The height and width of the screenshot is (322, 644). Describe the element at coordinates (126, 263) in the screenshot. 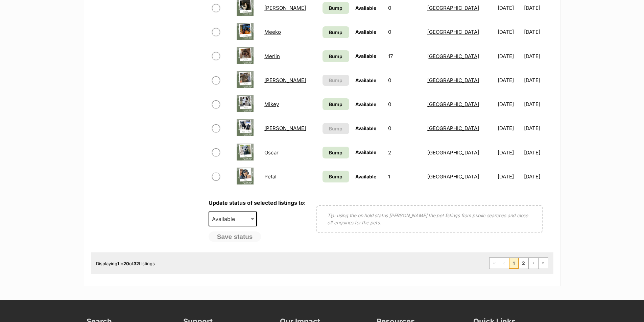

I see `strong: 20` at that location.